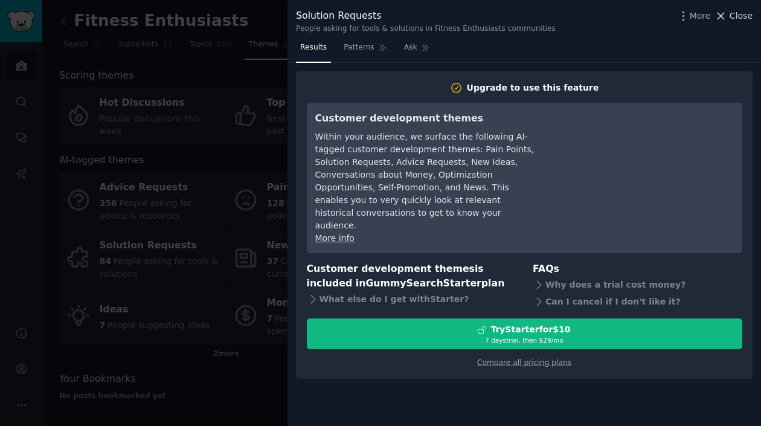  What do you see at coordinates (531, 329) in the screenshot?
I see `div: Try Starter for $10` at bounding box center [531, 329].